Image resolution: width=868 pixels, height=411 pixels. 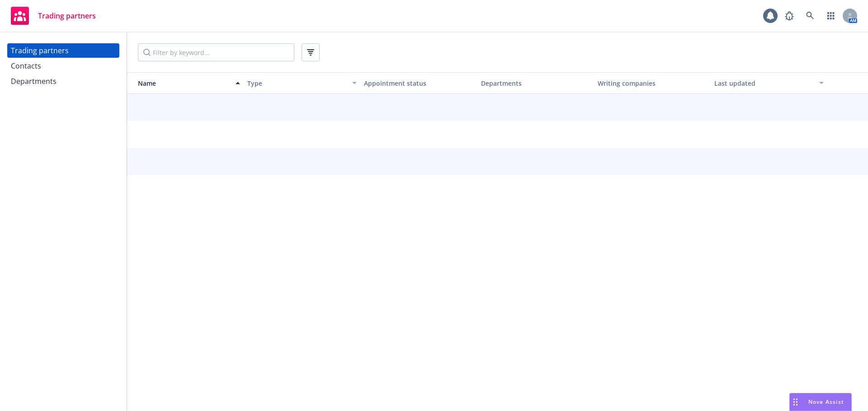 I want to click on div: Appointment status, so click(x=419, y=83).